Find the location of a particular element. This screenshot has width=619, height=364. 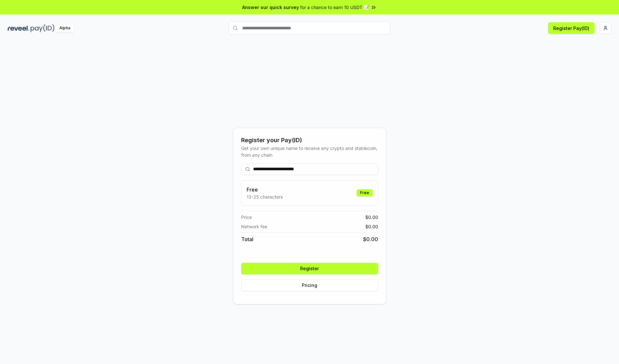

span: Price is located at coordinates (246, 217).